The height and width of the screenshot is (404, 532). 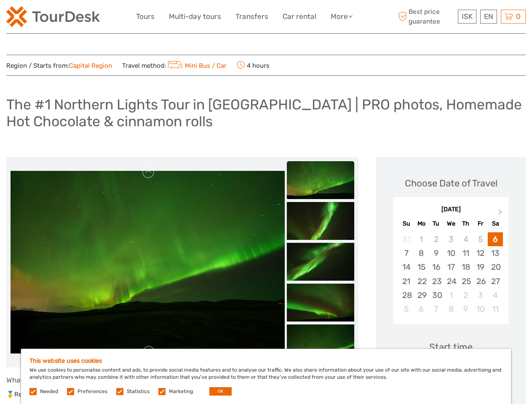 I want to click on h5: This website uses cookies, so click(x=266, y=361).